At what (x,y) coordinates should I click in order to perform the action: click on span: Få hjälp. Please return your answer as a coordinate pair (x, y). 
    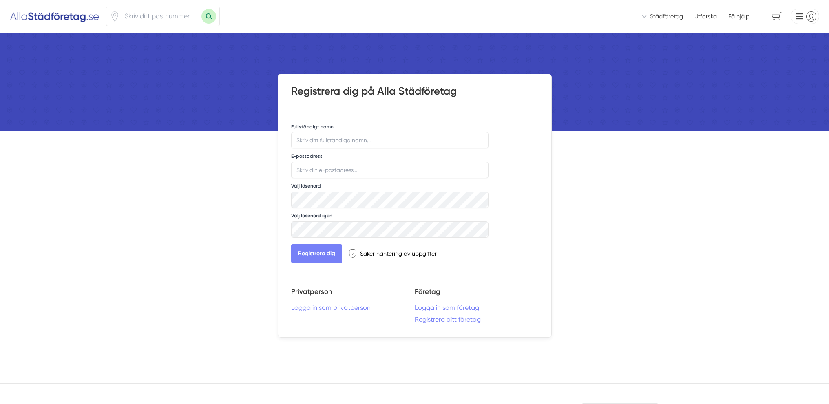
    Looking at the image, I should click on (739, 16).